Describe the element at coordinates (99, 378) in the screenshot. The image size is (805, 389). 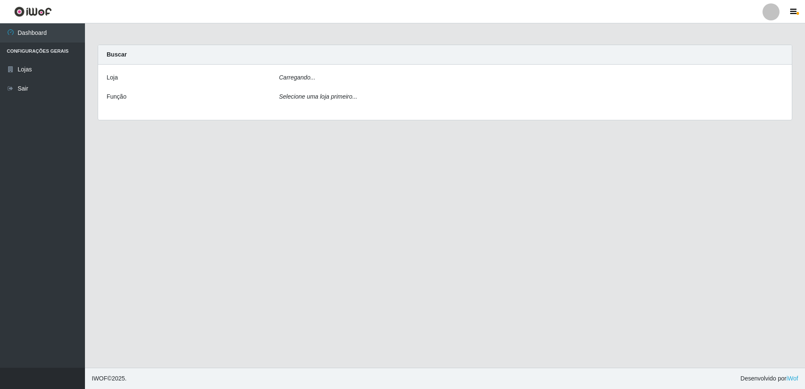
I see `span: IWOF` at that location.